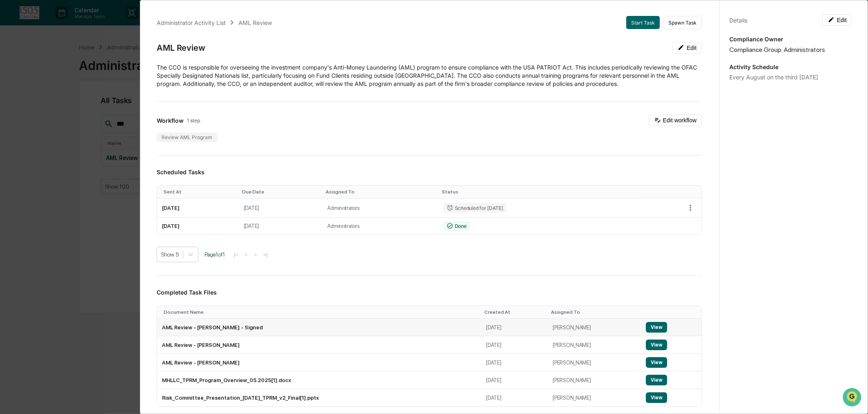 Image resolution: width=868 pixels, height=414 pixels. What do you see at coordinates (319, 380) in the screenshot?
I see `td: MHLLC_TPRM_Program_Overview_05.2025[1].docx` at bounding box center [319, 380].